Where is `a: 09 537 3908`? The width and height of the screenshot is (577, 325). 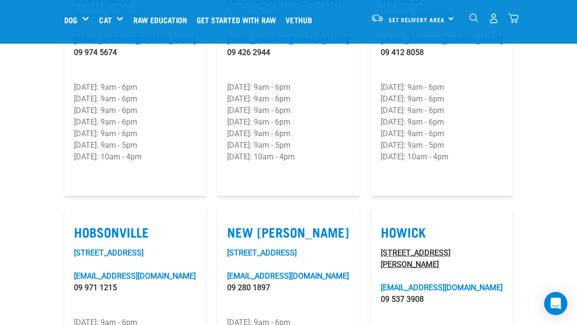 a: 09 537 3908 is located at coordinates (402, 300).